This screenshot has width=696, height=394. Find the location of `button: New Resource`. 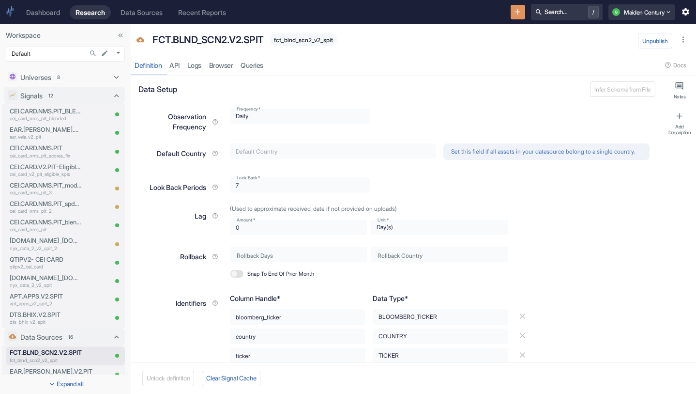

button: New Resource is located at coordinates (518, 12).